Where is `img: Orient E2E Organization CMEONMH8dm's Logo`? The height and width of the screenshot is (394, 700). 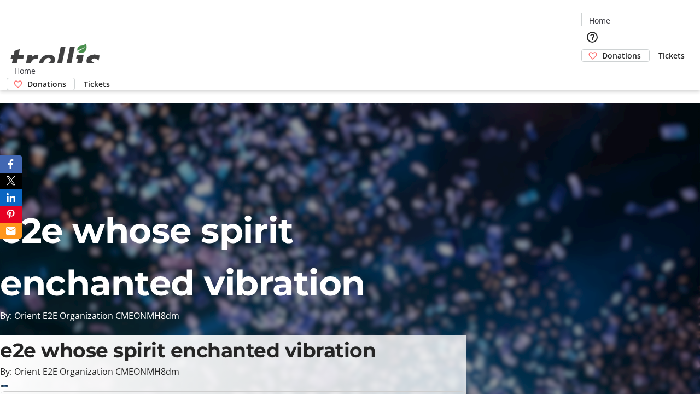 img: Orient E2E Organization CMEONMH8dm's Logo is located at coordinates (55, 59).